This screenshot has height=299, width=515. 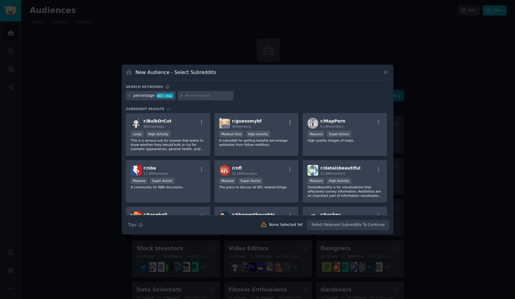 What do you see at coordinates (145, 109) in the screenshot?
I see `span: Subreddit Results` at bounding box center [145, 109].